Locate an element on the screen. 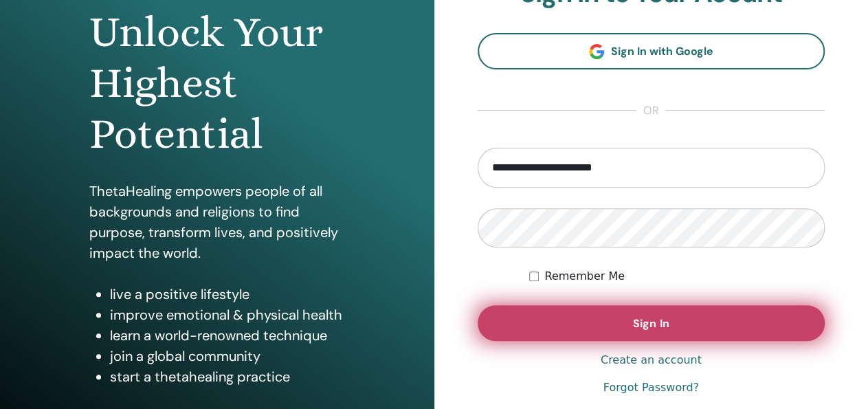  li: improve emotional & physical health is located at coordinates (227, 315).